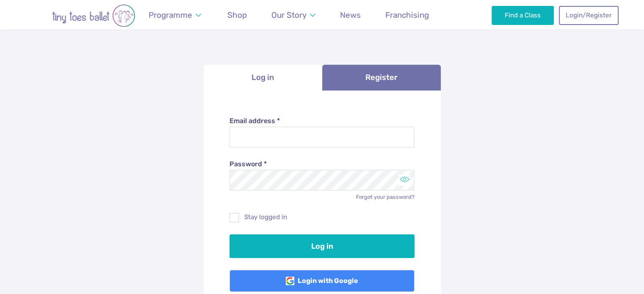 The width and height of the screenshot is (644, 294). I want to click on a: Register, so click(382, 77).